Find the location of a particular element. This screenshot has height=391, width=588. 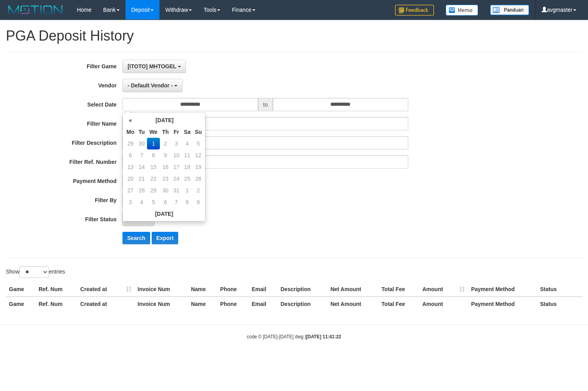

td: 20 is located at coordinates (130, 178).